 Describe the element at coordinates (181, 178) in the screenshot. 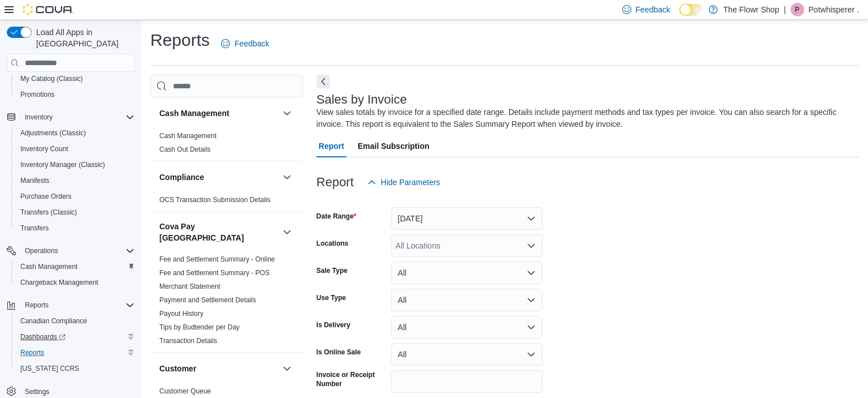

I see `h3: Compliance` at that location.